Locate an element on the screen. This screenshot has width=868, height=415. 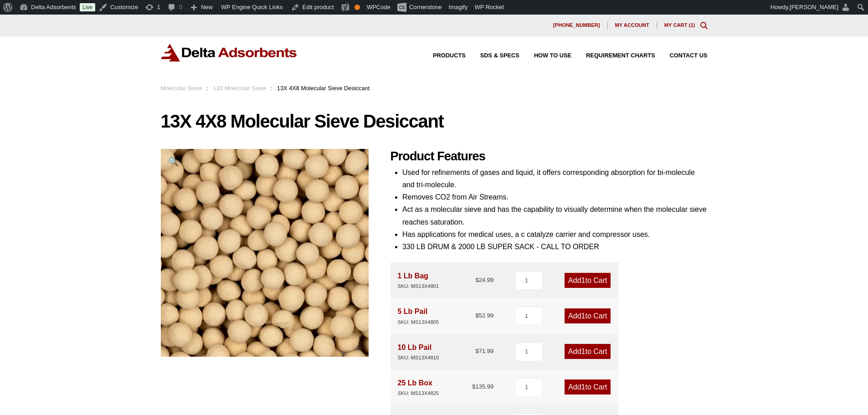
bdi: 24.99 is located at coordinates (484, 280).